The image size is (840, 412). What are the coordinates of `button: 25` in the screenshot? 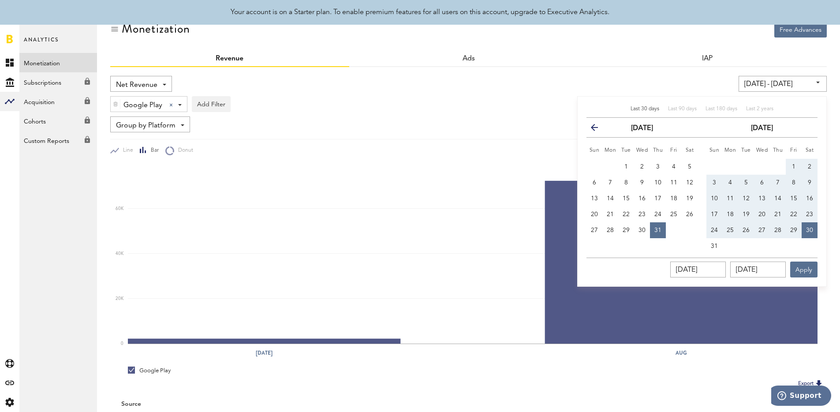 It's located at (674, 214).